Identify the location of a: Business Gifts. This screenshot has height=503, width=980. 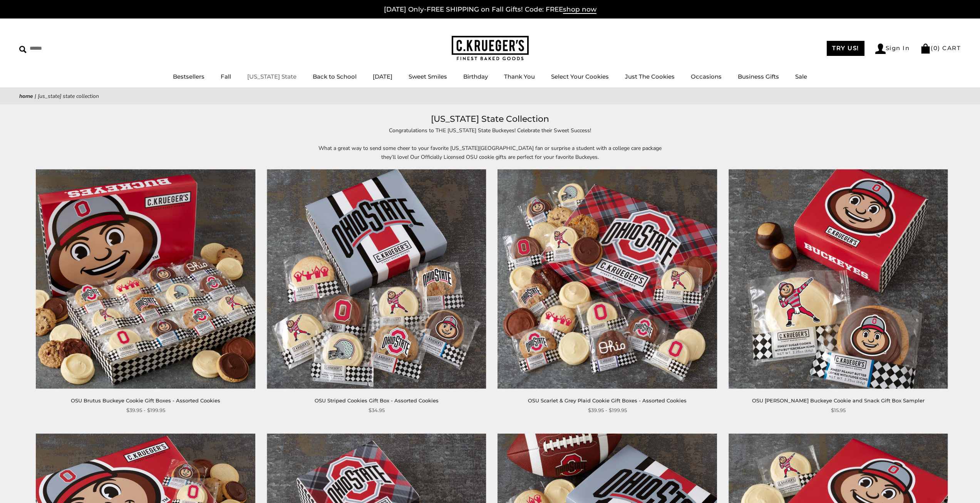
(758, 77).